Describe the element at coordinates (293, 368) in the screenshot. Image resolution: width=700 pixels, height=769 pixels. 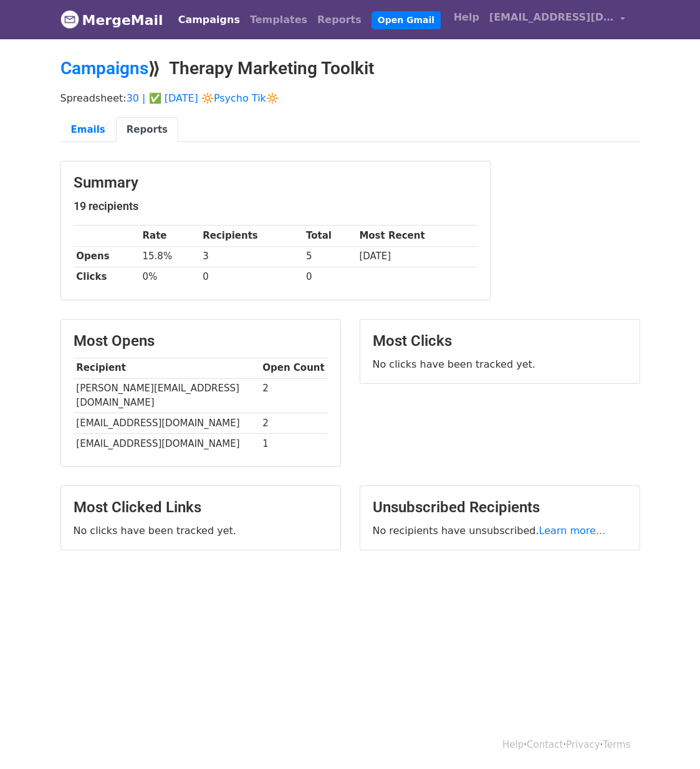
I see `th: Open Count` at that location.